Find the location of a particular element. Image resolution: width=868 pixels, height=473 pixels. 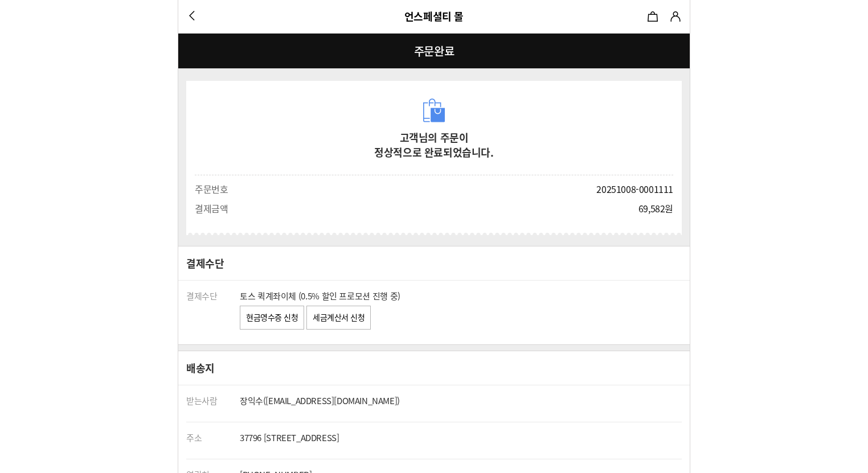

th: 주소 is located at coordinates (213, 441).